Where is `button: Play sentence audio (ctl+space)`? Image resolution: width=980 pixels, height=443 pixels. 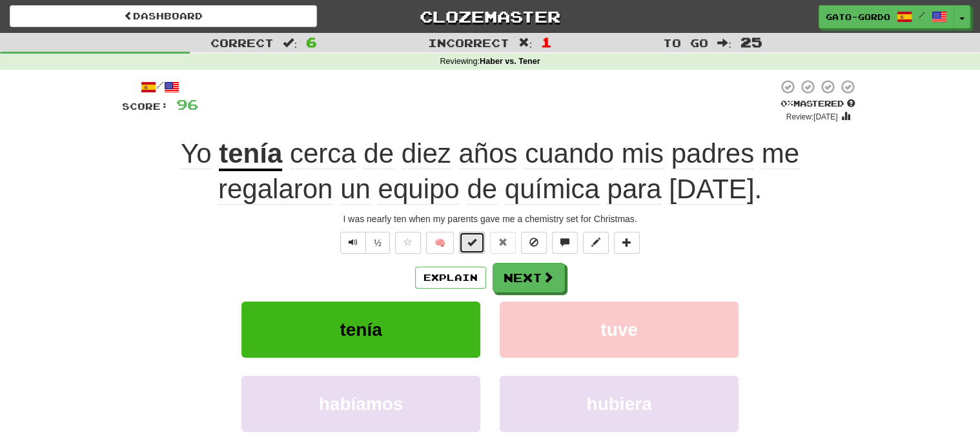
button: Play sentence audio (ctl+space) is located at coordinates (353, 243).